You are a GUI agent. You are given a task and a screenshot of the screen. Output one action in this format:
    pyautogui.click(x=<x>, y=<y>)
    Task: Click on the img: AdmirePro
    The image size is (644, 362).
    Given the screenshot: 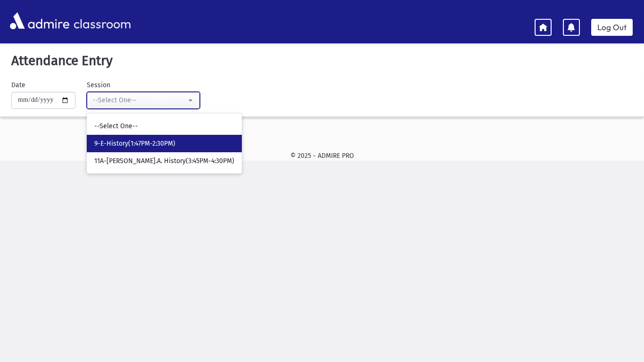 What is the action you would take?
    pyautogui.click(x=39, y=20)
    